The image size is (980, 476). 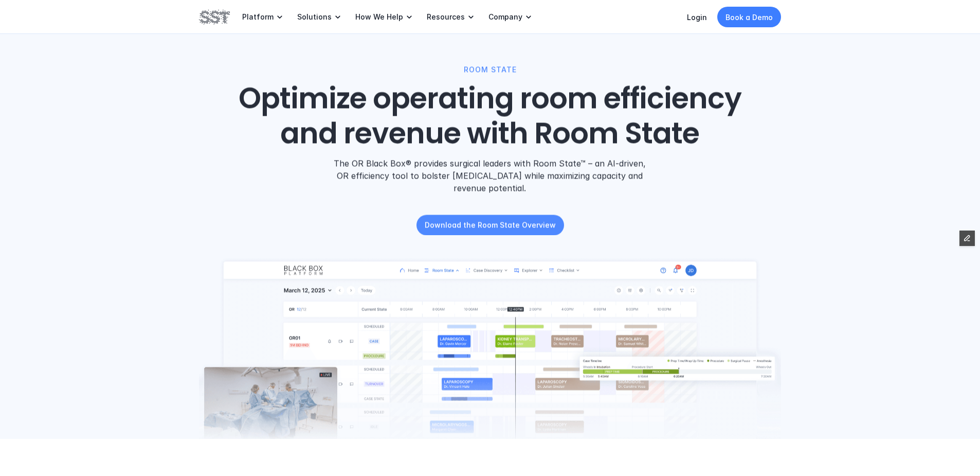 What do you see at coordinates (258, 17) in the screenshot?
I see `p: Platform` at bounding box center [258, 17].